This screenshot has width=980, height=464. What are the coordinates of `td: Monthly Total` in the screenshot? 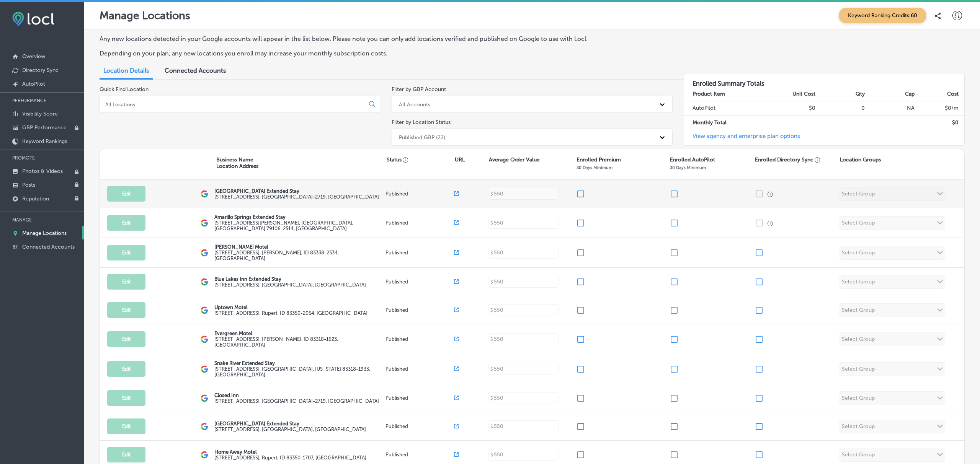 It's located at (725, 122).